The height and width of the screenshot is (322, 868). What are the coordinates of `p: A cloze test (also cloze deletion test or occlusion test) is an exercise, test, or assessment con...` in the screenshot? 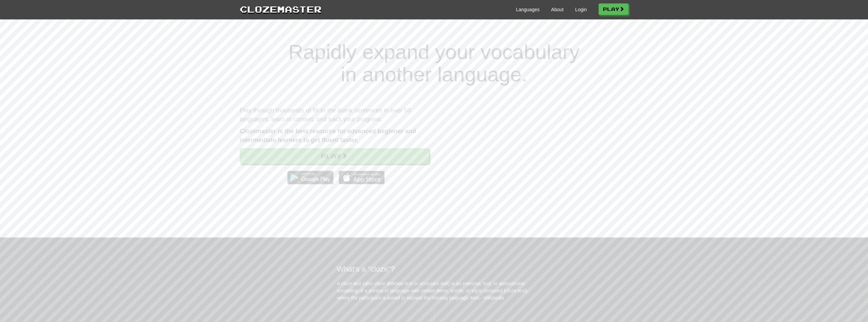 It's located at (434, 291).